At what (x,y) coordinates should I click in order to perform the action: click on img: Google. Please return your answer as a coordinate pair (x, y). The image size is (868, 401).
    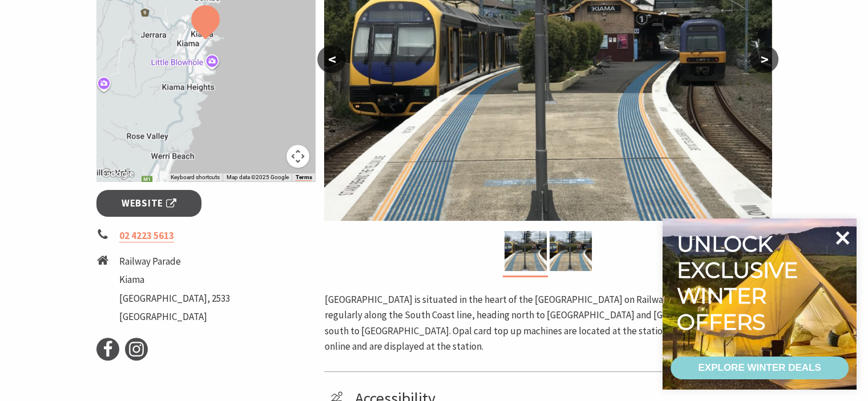
    Looking at the image, I should click on (118, 174).